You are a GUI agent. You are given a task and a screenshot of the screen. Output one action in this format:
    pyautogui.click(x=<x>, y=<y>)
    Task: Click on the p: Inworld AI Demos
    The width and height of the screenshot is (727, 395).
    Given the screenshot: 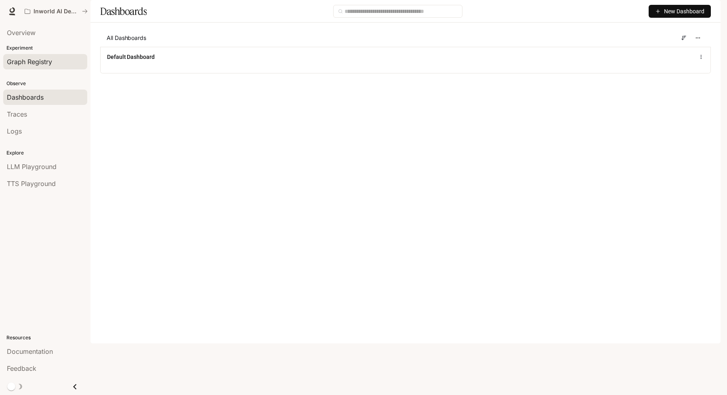 What is the action you would take?
    pyautogui.click(x=56, y=11)
    